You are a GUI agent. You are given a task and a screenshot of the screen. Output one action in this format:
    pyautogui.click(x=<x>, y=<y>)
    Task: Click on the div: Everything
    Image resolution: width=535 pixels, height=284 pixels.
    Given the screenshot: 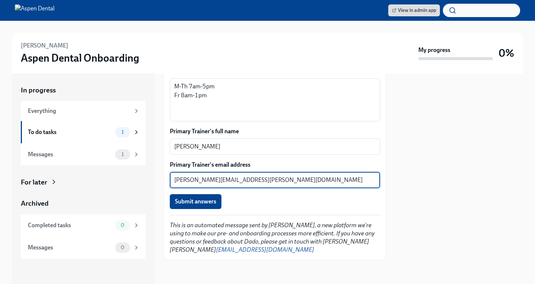 What is the action you would take?
    pyautogui.click(x=79, y=111)
    